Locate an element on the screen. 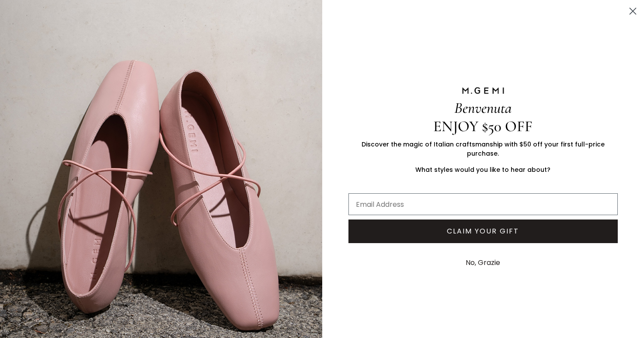 Image resolution: width=644 pixels, height=338 pixels. span: Discover the magic of Italian craftsmanship with $50 off your first full-price purchase. is located at coordinates (483, 148).